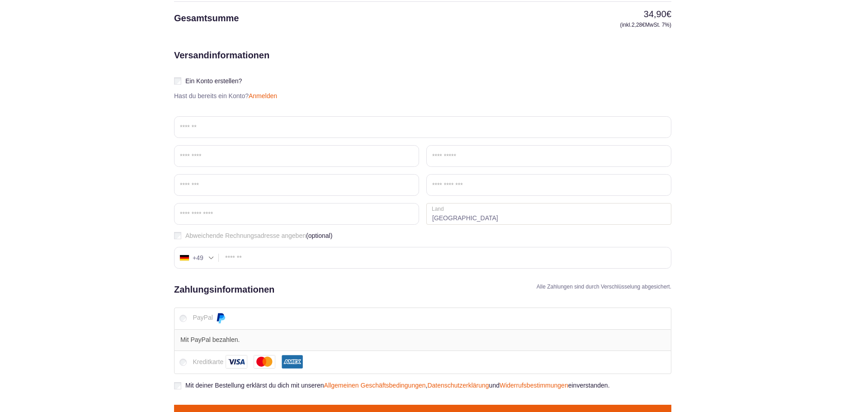 The height and width of the screenshot is (412, 868). What do you see at coordinates (177, 386) in the screenshot?
I see `input: Mit deiner Bestellung erklärst du dich mit unserenAllgemeinen Geschäftsbedingungen,Datenschutzerk...` at bounding box center [177, 386].